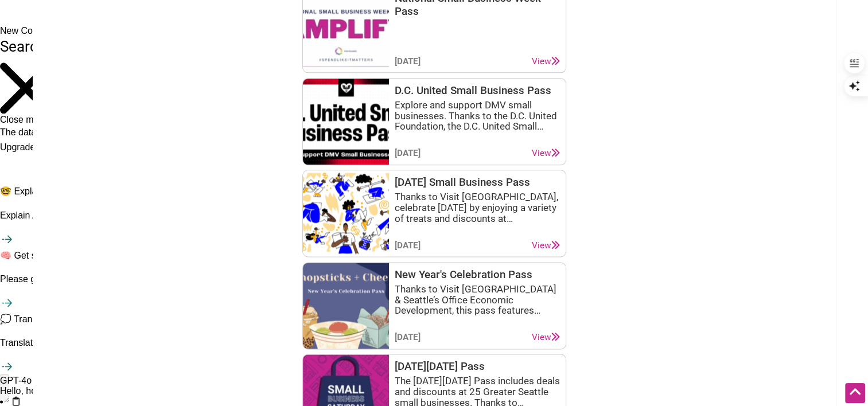 The height and width of the screenshot is (406, 868). Describe the element at coordinates (346, 122) in the screenshot. I see `img: D.C. United Small Business Pass` at that location.